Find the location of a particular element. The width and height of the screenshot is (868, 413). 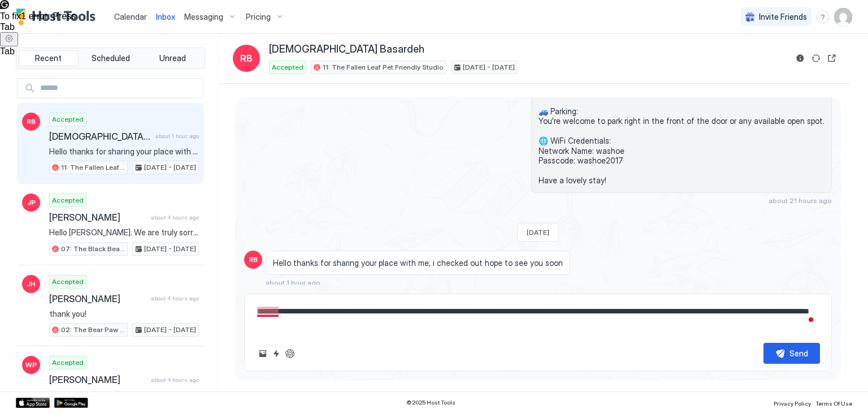

textarea: To enrich screen reader interactions, please activate Accessibility in Grammarly extension settings is located at coordinates (538, 317).